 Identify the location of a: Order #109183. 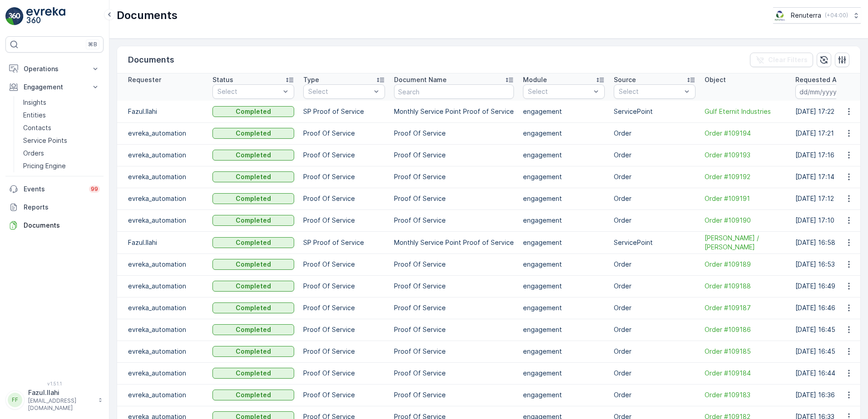
(745, 395).